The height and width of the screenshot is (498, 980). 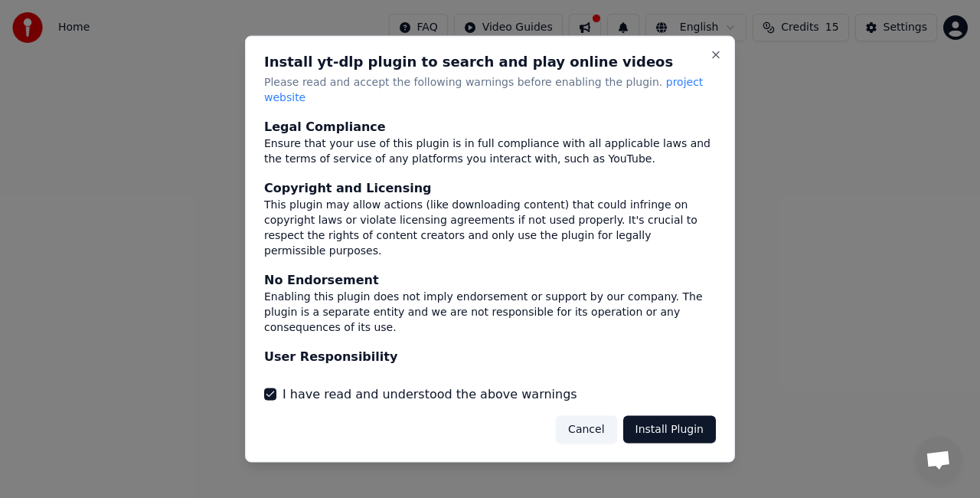 What do you see at coordinates (490, 280) in the screenshot?
I see `div: No Endorsement` at bounding box center [490, 280].